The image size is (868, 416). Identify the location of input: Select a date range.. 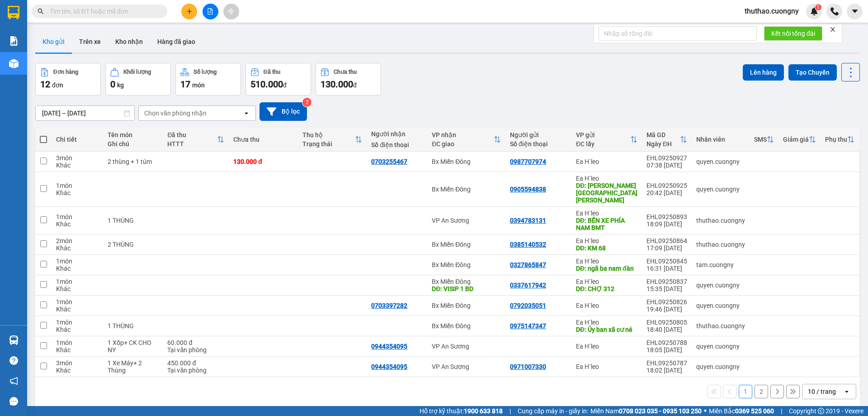
(85, 113).